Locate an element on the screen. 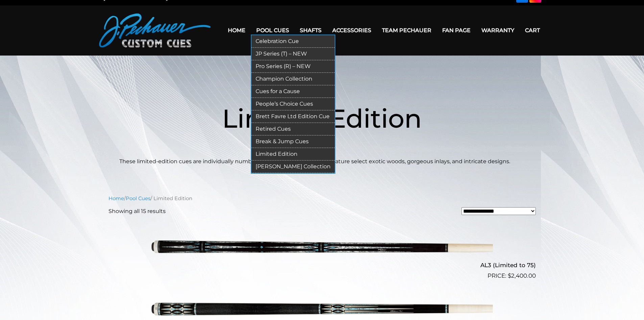  a: Cues for a Cause is located at coordinates (293, 92).